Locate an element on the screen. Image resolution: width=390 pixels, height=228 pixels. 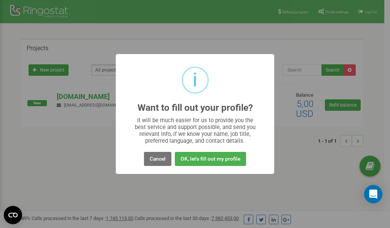
button: Open CMP widget is located at coordinates (13, 215).